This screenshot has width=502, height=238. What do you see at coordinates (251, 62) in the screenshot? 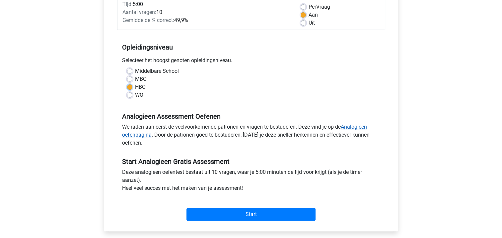
I see `div: Selecteer het hoogst genoten opleidingsniveau.` at bounding box center [251, 62].